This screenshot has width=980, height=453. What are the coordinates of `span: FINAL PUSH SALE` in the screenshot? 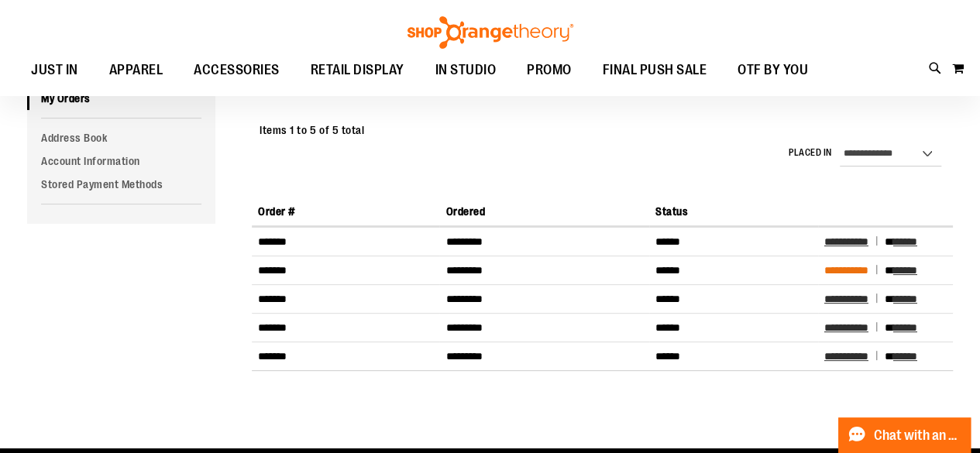 It's located at (655, 70).